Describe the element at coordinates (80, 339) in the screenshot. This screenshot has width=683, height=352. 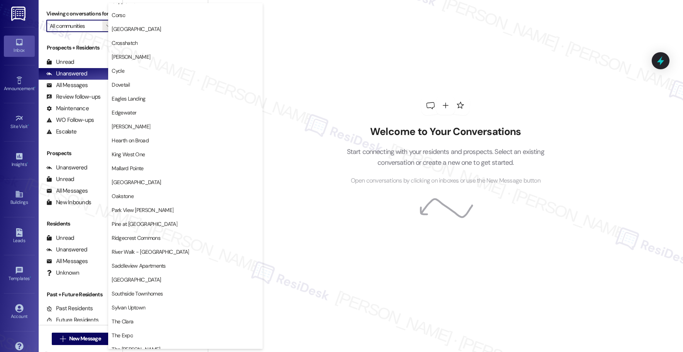
I see `button: New Message` at that location.